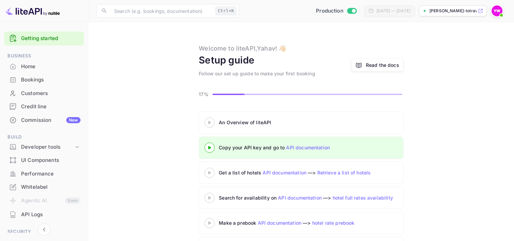  I want to click on img: LiteAPI logo, so click(33, 11).